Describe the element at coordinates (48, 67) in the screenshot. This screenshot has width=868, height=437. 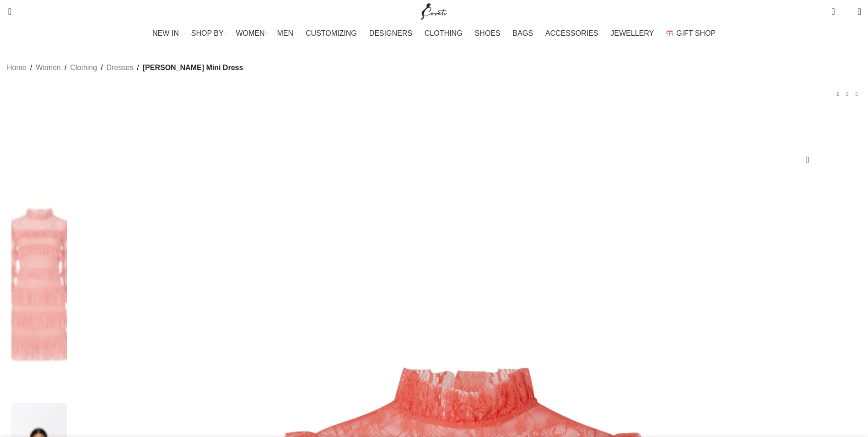
I see `a: Women` at that location.